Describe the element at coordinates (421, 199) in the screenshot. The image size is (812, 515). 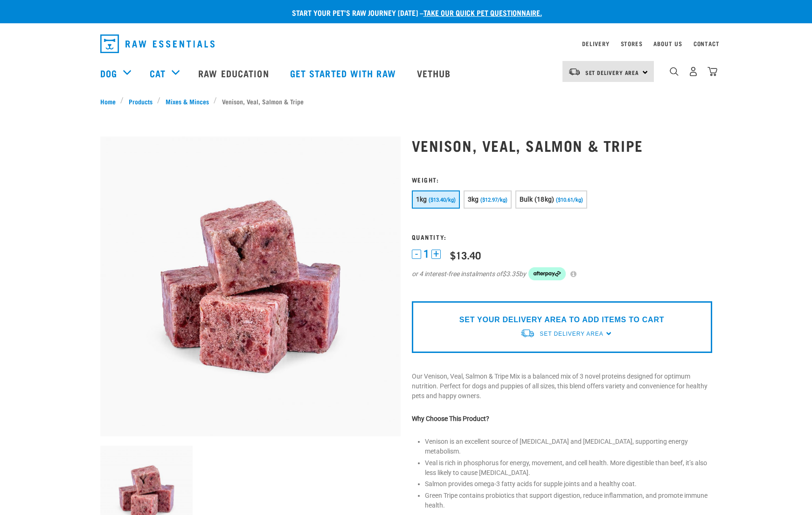
I see `span: 1kg` at that location.